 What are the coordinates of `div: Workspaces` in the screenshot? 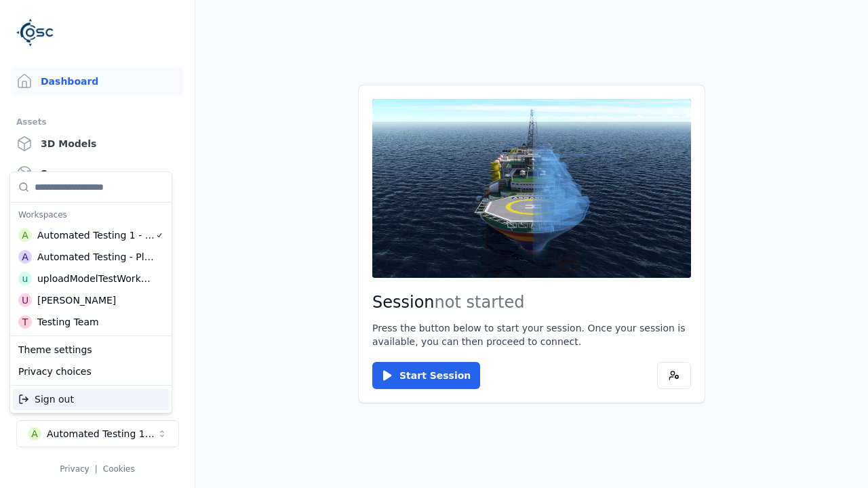 It's located at (91, 215).